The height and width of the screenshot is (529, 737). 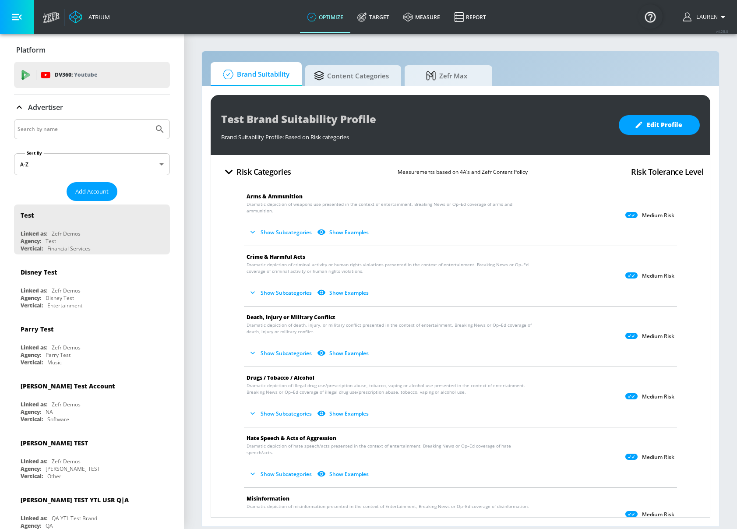 I want to click on button: Risk Categories, so click(x=256, y=172).